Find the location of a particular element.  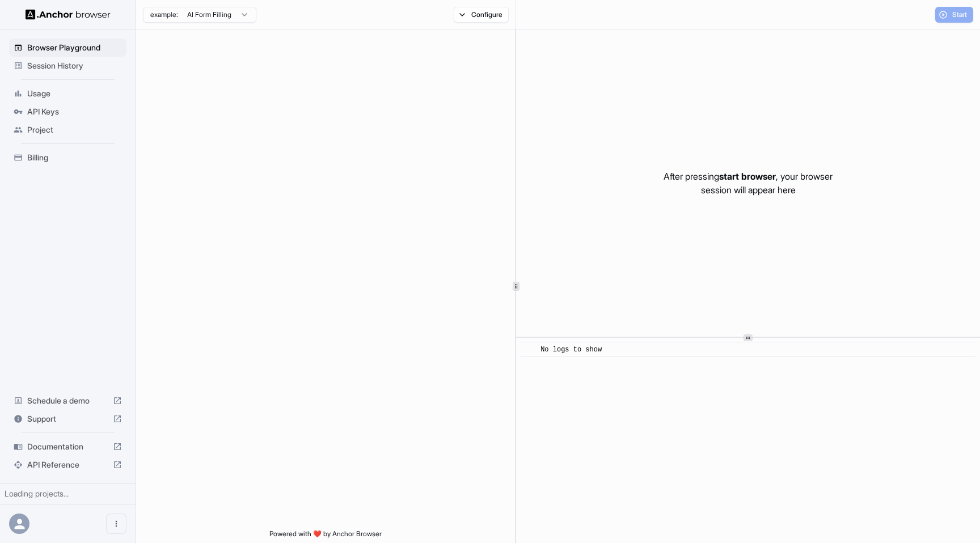

span: API Keys is located at coordinates (74, 112).